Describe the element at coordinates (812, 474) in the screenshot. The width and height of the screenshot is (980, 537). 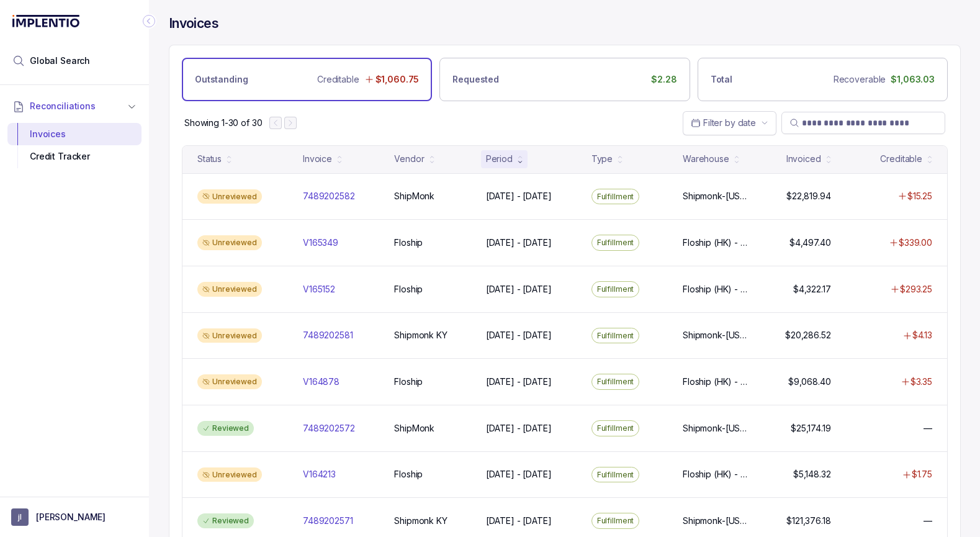
I see `p: $5,148.32` at that location.